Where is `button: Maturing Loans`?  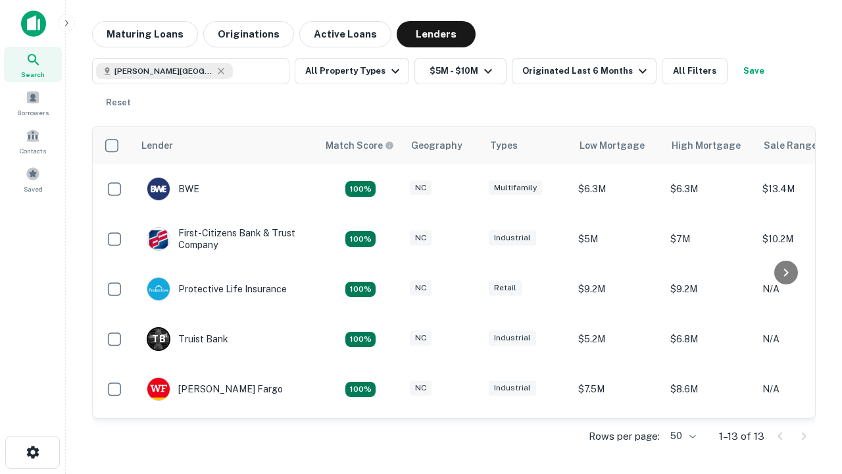 button: Maturing Loans is located at coordinates (145, 34).